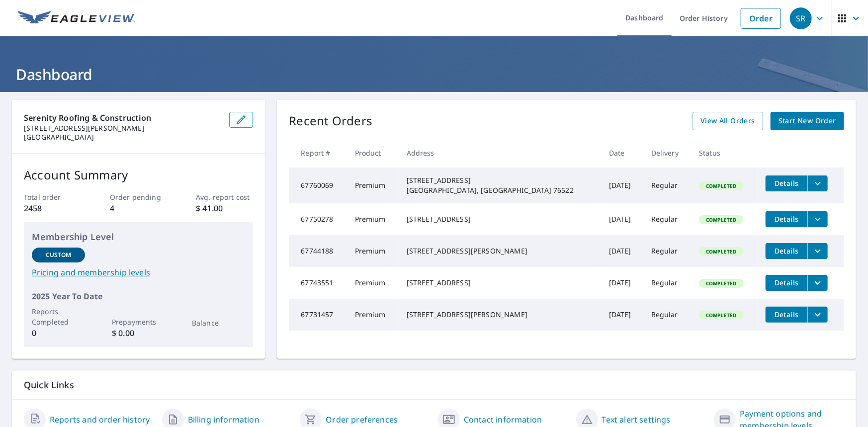 The image size is (868, 427). What do you see at coordinates (123, 118) in the screenshot?
I see `p: Serenity Roofing & Construction` at bounding box center [123, 118].